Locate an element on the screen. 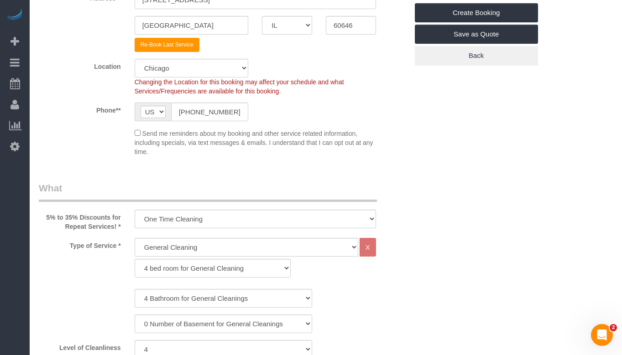 This screenshot has width=622, height=355. a: Automaid Logo is located at coordinates (15, 16).